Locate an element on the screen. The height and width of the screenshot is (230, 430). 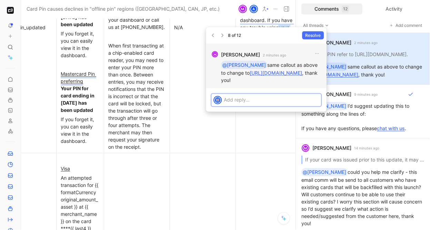
small: 2 minutes ago is located at coordinates (274, 55).